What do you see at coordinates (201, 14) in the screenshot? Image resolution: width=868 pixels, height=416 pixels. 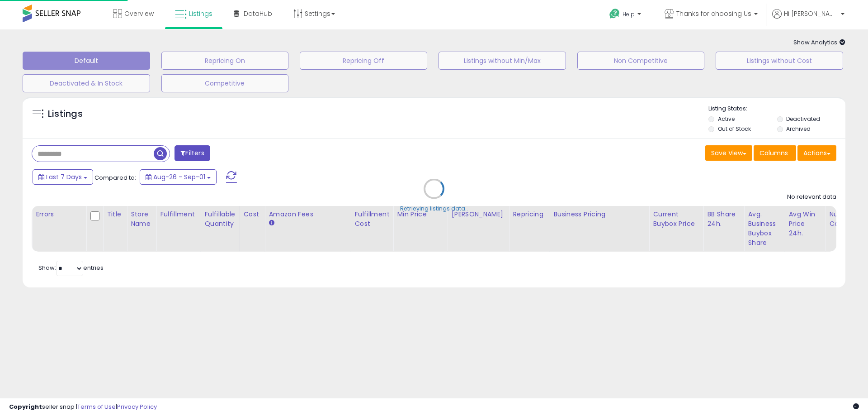 I see `span: Listings` at bounding box center [201, 14].